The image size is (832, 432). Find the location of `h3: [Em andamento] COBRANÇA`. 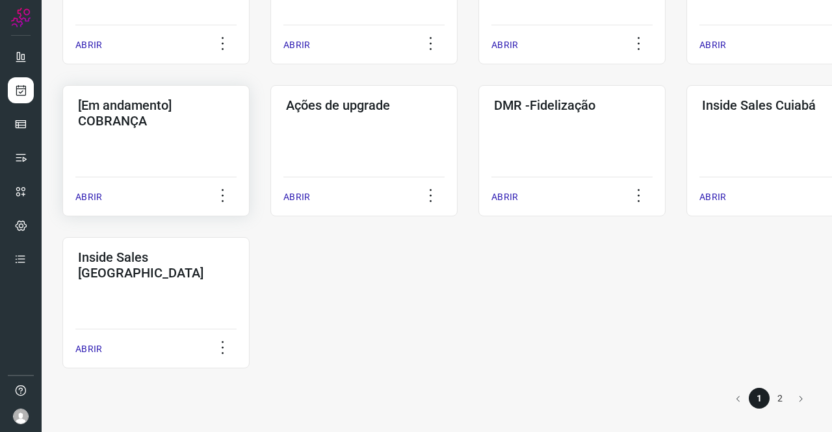

h3: [Em andamento] COBRANÇA is located at coordinates (156, 113).